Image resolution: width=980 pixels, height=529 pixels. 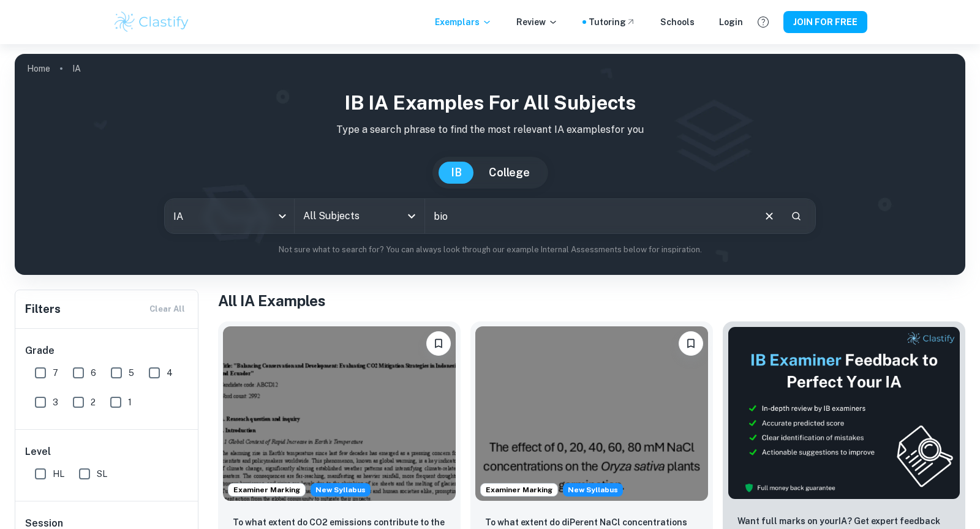 What do you see at coordinates (537, 22) in the screenshot?
I see `p: Review` at bounding box center [537, 22].